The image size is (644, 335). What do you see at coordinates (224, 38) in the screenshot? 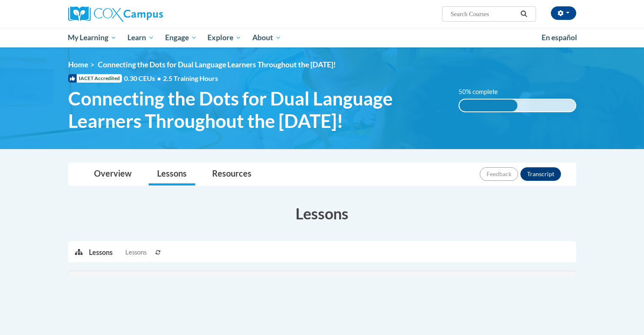
I see `a: Explore` at bounding box center [224, 38].